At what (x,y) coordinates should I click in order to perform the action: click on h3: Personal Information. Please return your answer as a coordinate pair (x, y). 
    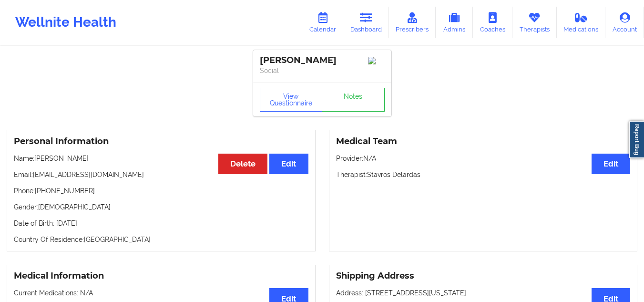
    Looking at the image, I should click on (161, 141).